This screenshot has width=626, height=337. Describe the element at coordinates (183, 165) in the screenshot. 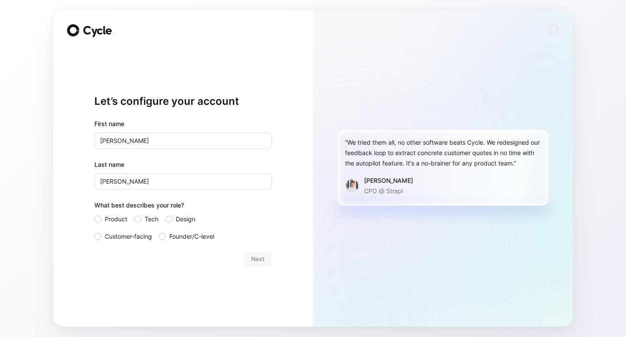

I see `label: Last name` at that location.